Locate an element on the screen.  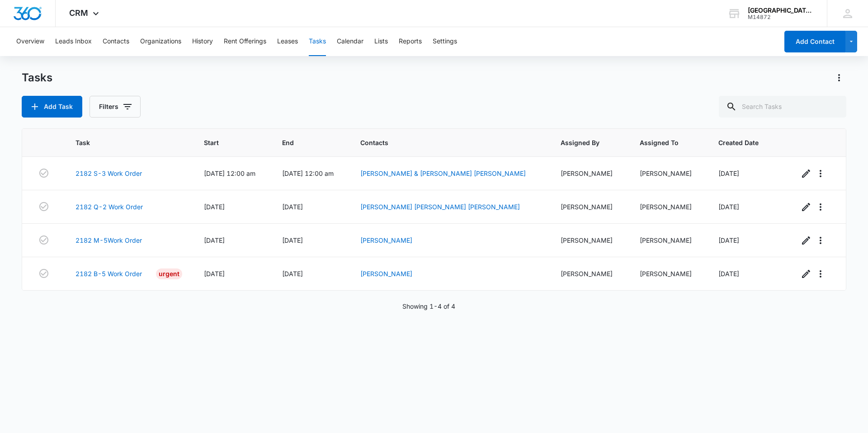
span: Start is located at coordinates (226, 142).